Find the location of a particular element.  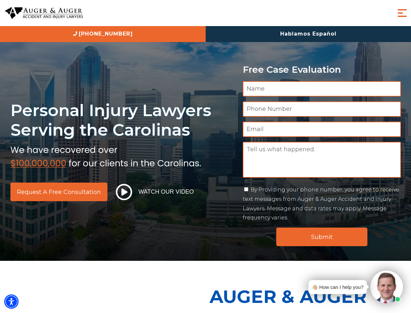

img: sub text is located at coordinates (106, 155).